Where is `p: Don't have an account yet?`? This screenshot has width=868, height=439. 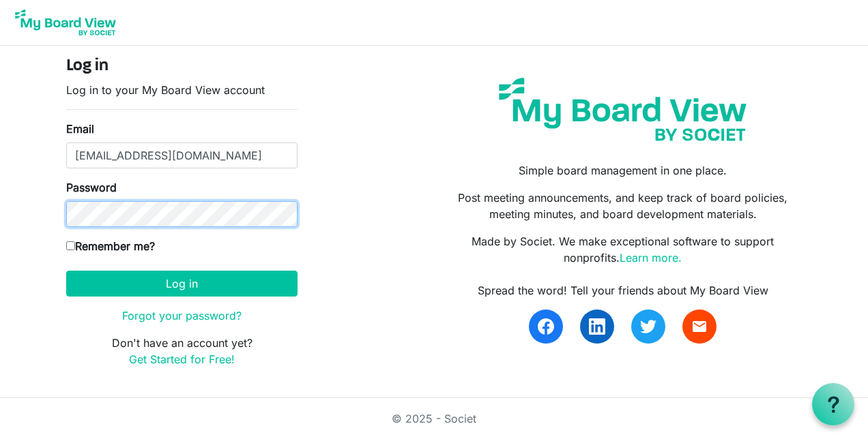 p: Don't have an account yet? is located at coordinates (181, 351).